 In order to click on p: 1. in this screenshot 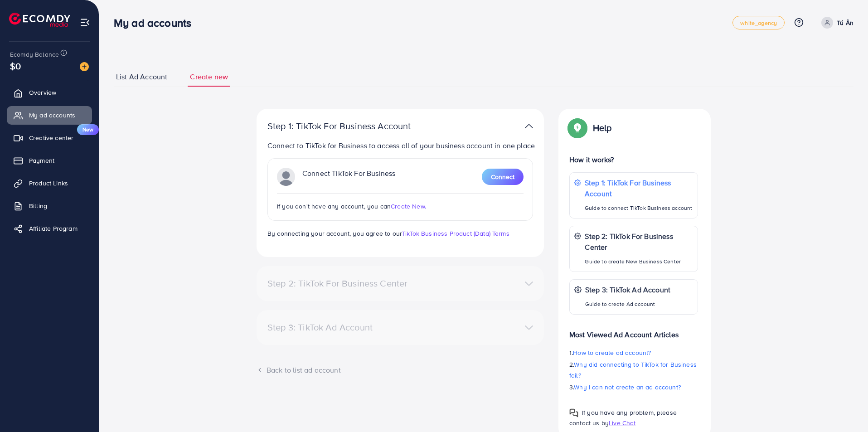, I will do `click(634, 353)`.